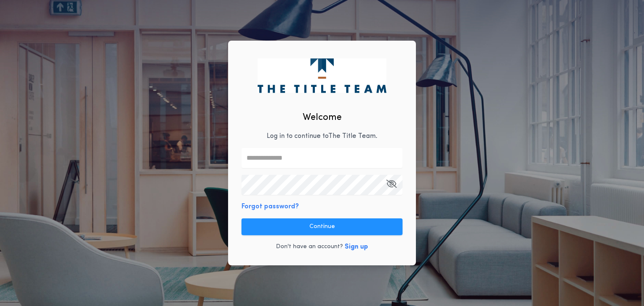 The height and width of the screenshot is (306, 644). What do you see at coordinates (321, 76) in the screenshot?
I see `img: logo` at bounding box center [321, 76].